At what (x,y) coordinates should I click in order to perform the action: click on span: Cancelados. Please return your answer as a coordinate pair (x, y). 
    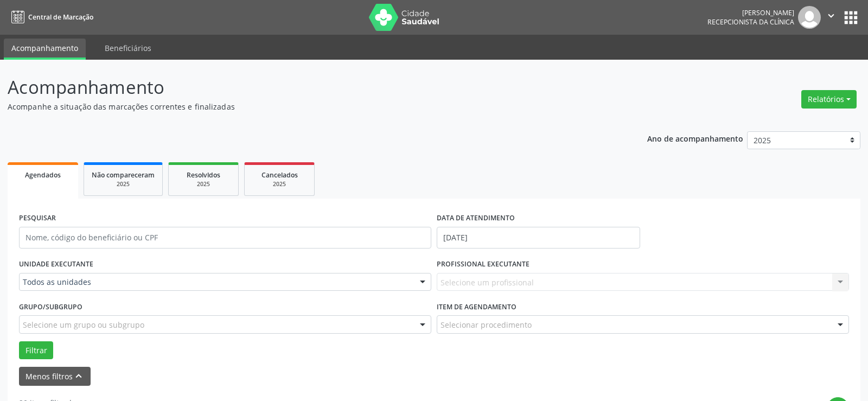
    Looking at the image, I should click on (279, 175).